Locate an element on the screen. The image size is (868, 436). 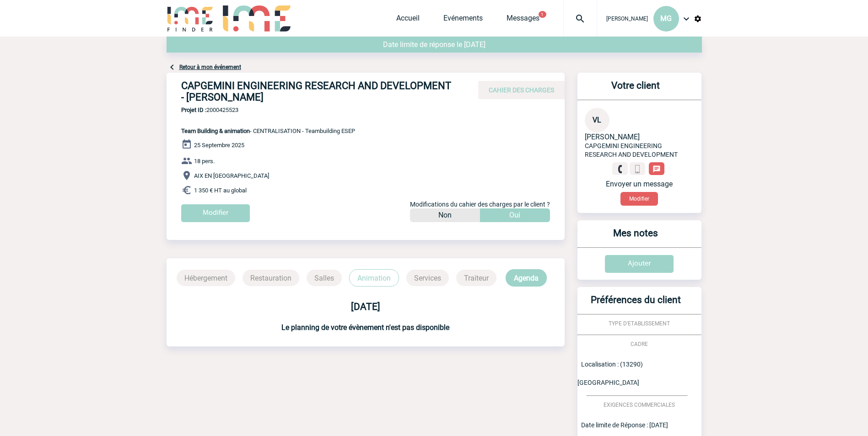
img: chat-24-px-w.png is located at coordinates (657, 169).